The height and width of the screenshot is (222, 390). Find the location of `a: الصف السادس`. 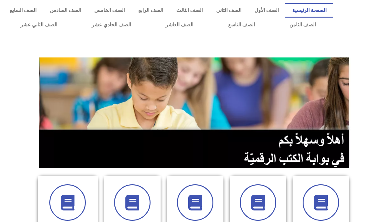

a: الصف السادس is located at coordinates (65, 10).